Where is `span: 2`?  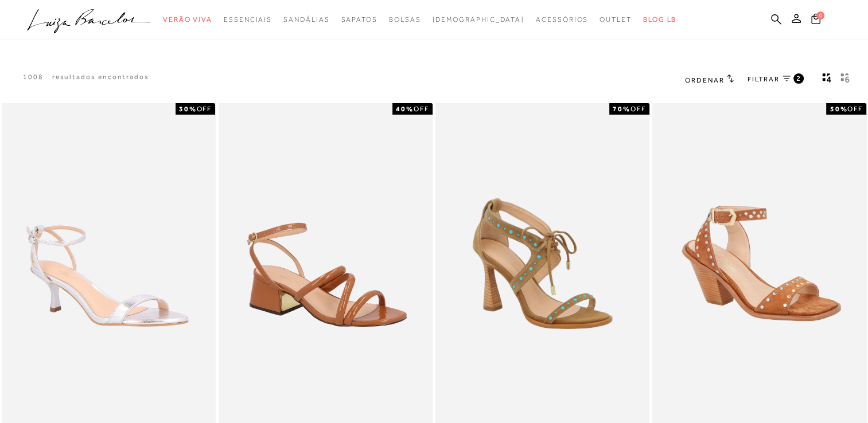
span: 2 is located at coordinates (799, 78).